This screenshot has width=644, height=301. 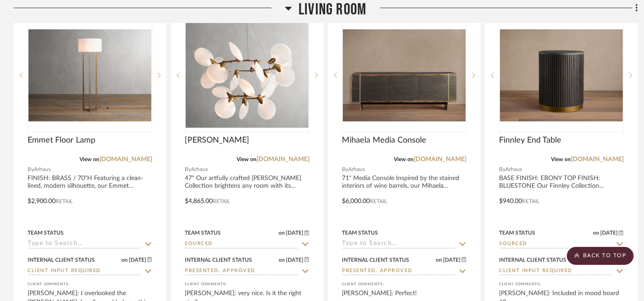 What do you see at coordinates (90, 75) in the screenshot?
I see `img: Emmet Floor Lamp` at bounding box center [90, 75].